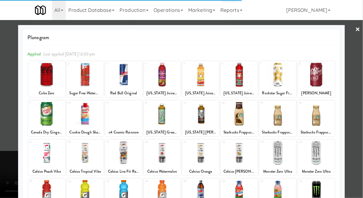 The image size is (363, 198). What do you see at coordinates (77, 142) in the screenshot?
I see `div: 18` at bounding box center [77, 142].